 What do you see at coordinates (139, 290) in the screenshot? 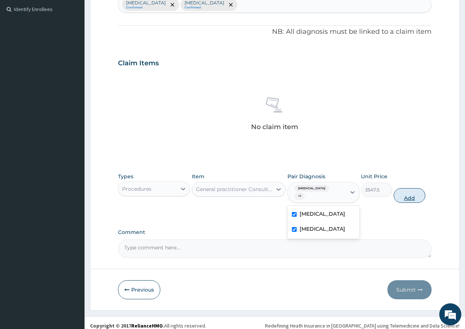
I see `button: Previous` at bounding box center [139, 290].